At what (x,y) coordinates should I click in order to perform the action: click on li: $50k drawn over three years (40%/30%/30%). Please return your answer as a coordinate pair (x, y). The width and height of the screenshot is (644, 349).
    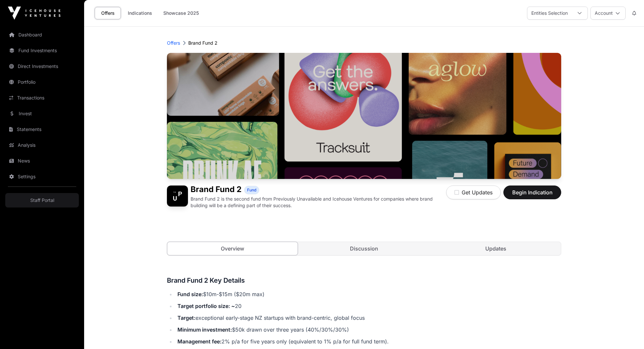
    Looking at the image, I should click on (368, 329).